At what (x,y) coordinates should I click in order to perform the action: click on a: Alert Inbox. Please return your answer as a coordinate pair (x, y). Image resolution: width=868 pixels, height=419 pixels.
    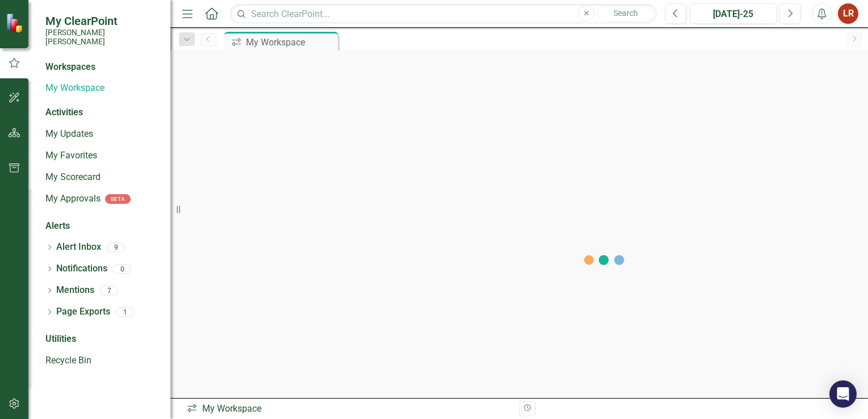
    Looking at the image, I should click on (79, 247).